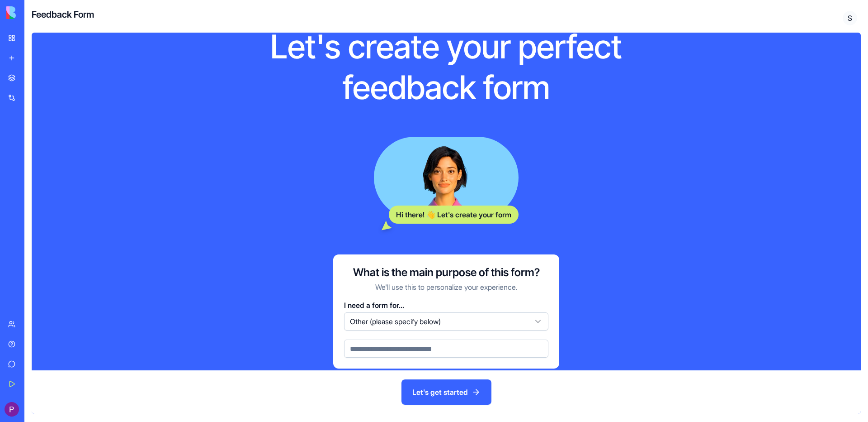 This screenshot has width=868, height=422. What do you see at coordinates (446, 272) in the screenshot?
I see `h3: What is the main purpose of this form?` at bounding box center [446, 272].